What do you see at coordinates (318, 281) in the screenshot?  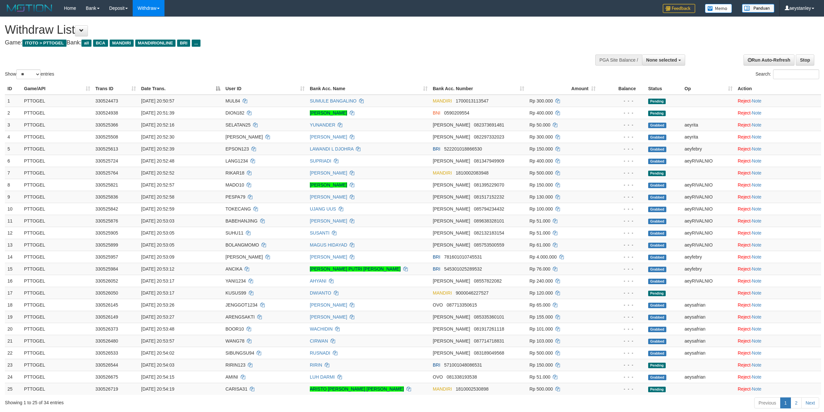 I see `a: AHYANI` at bounding box center [318, 281].